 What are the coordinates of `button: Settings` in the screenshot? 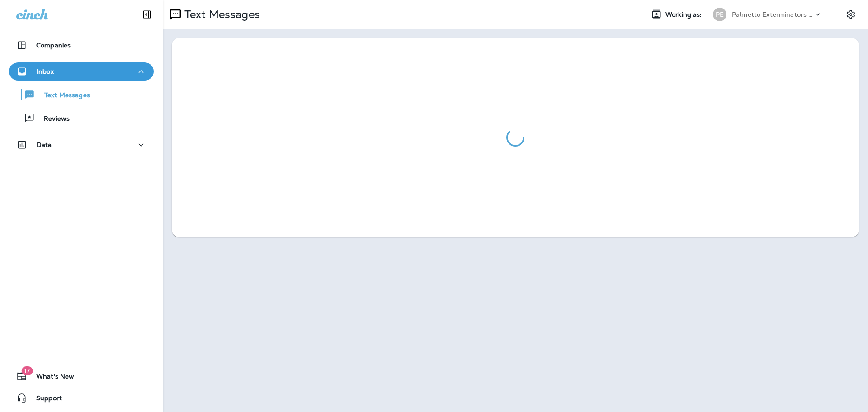 It's located at (851, 14).